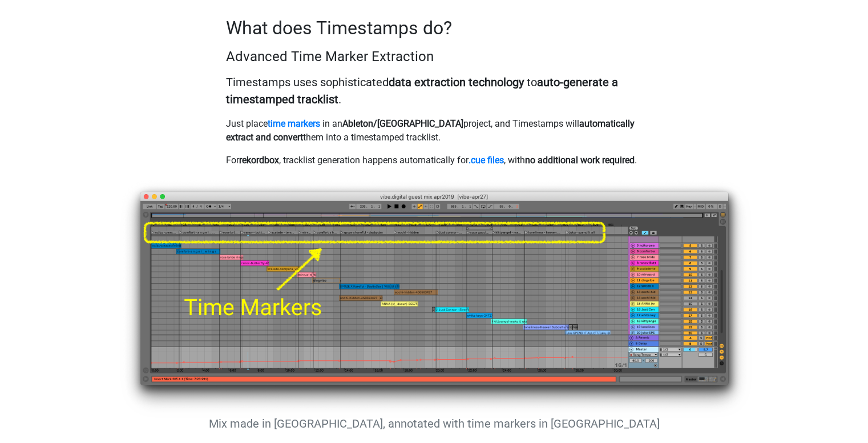  What do you see at coordinates (435, 91) in the screenshot?
I see `p: Timestamps uses sophisticated to .` at bounding box center [435, 91].